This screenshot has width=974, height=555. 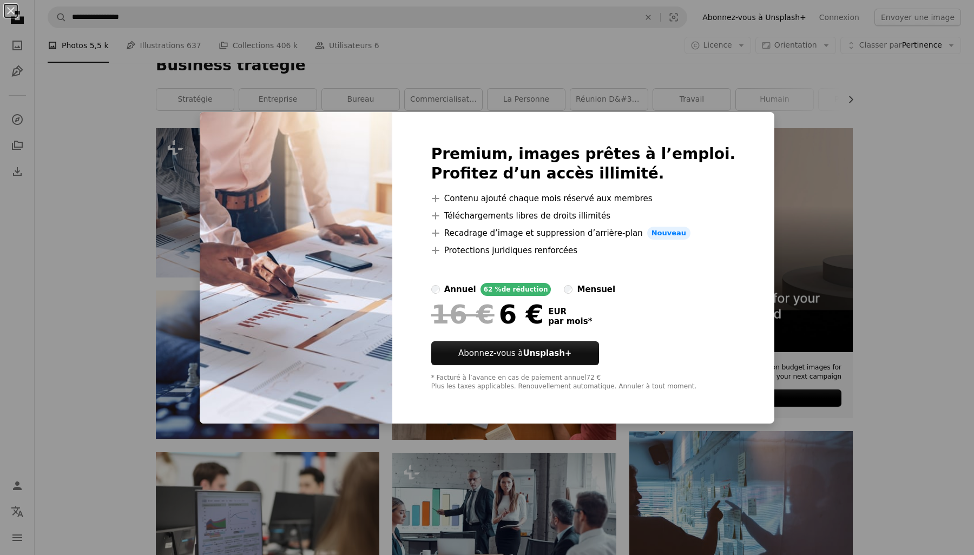 I want to click on input: mensuel, so click(x=568, y=290).